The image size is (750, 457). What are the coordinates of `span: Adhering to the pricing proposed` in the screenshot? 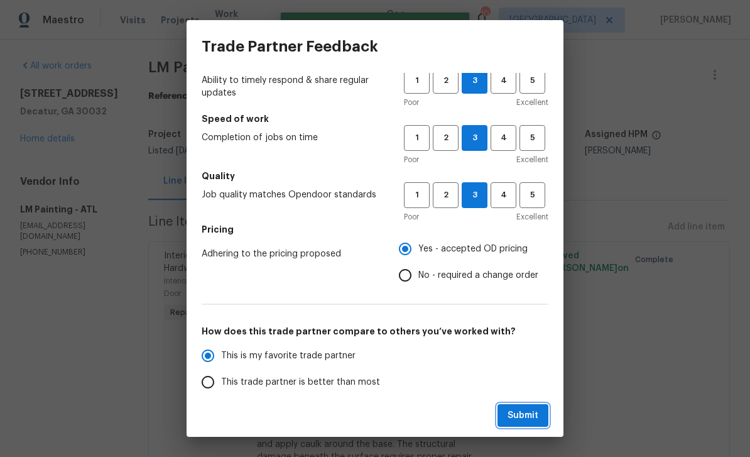 It's located at (290, 254).